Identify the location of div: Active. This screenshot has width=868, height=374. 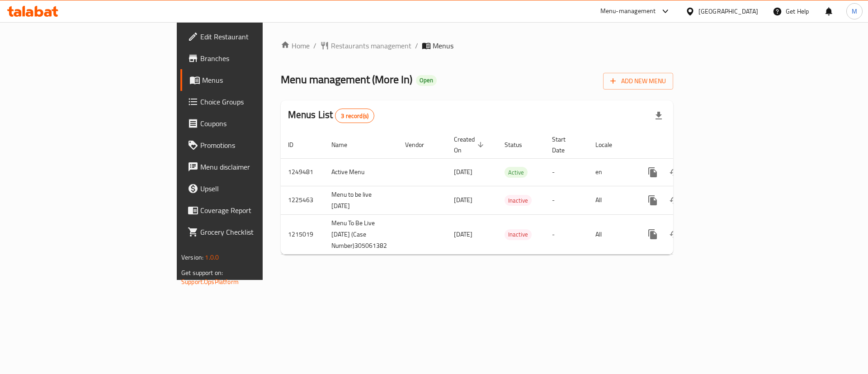
(516, 172).